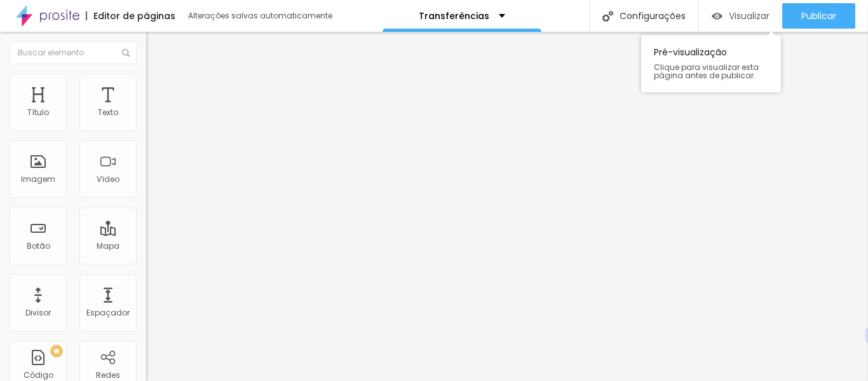 The height and width of the screenshot is (381, 868). I want to click on font: Alterações salvas automaticamente, so click(260, 15).